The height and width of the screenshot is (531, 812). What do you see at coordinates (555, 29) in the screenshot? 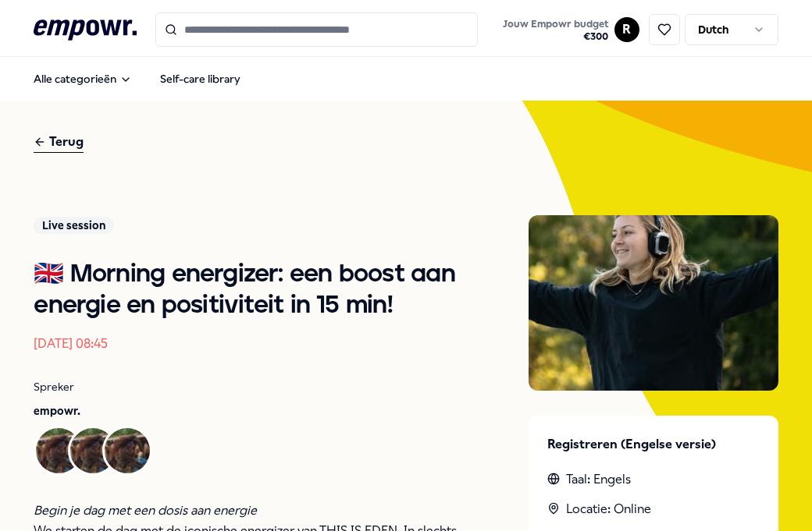
I see `a: Jouw Empowr budget€300` at bounding box center [555, 29].